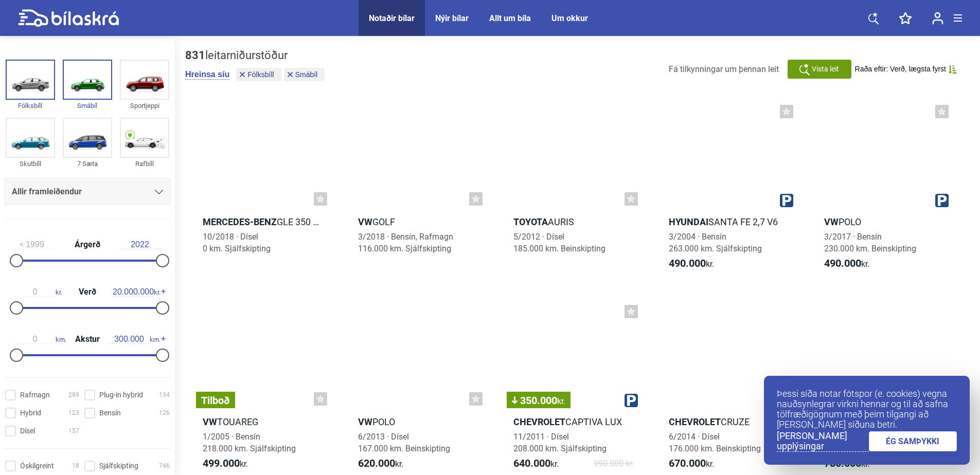 This screenshot has width=980, height=475. I want to click on span: Hybrid, so click(30, 413).